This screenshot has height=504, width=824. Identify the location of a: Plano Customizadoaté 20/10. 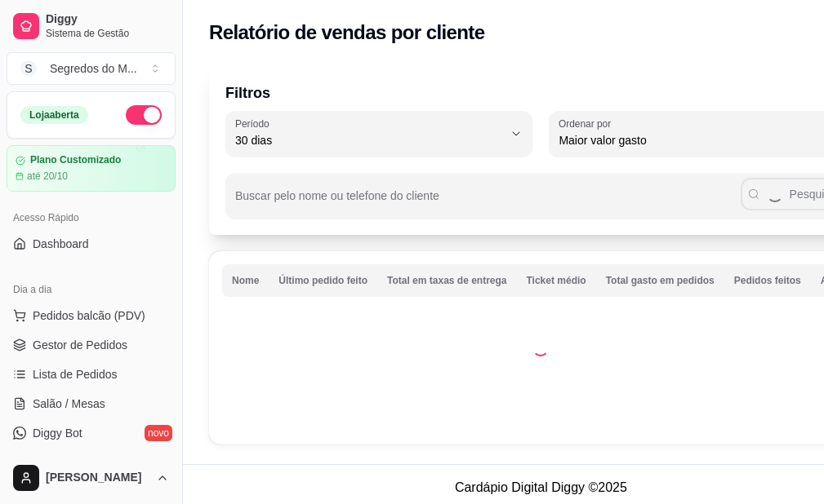
(91, 168).